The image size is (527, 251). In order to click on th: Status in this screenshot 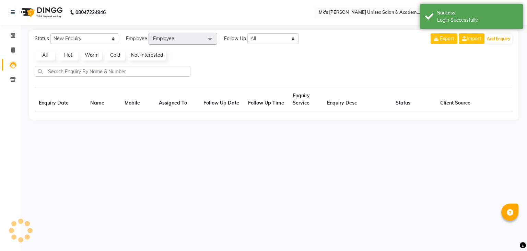, I will do `click(414, 100)`.